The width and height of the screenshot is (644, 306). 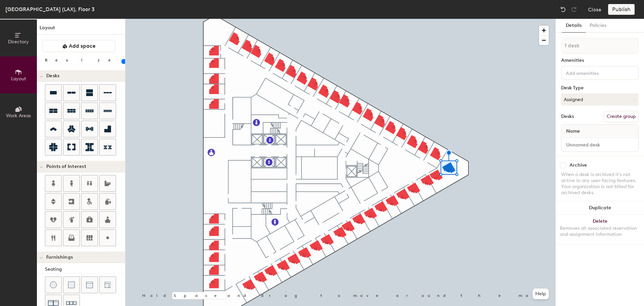 I want to click on button: Policies, so click(x=598, y=25).